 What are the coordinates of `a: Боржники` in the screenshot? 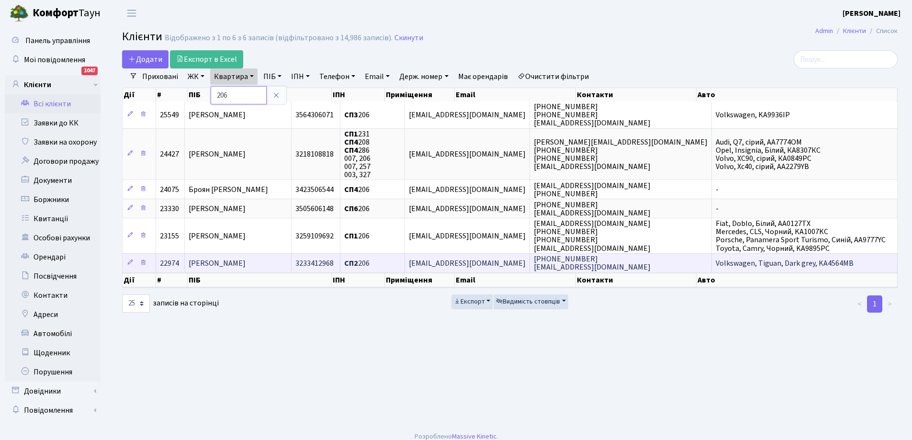 It's located at (53, 200).